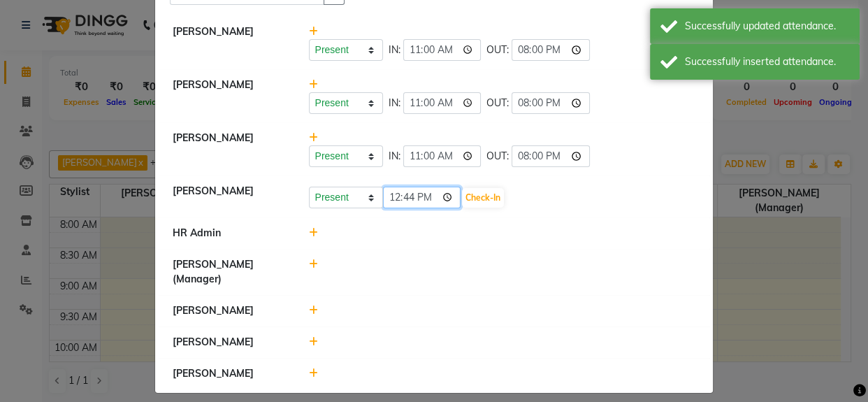 This screenshot has width=868, height=402. I want to click on button: Check-In, so click(482, 198).